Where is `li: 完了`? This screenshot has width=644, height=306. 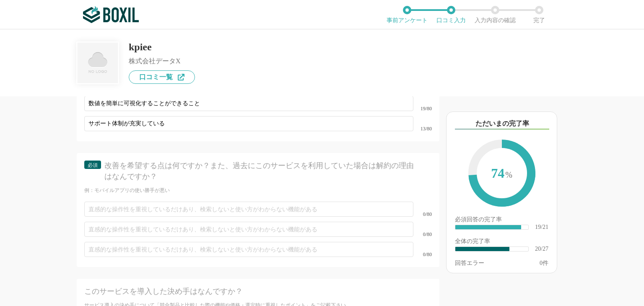
li: 完了 is located at coordinates (538, 15).